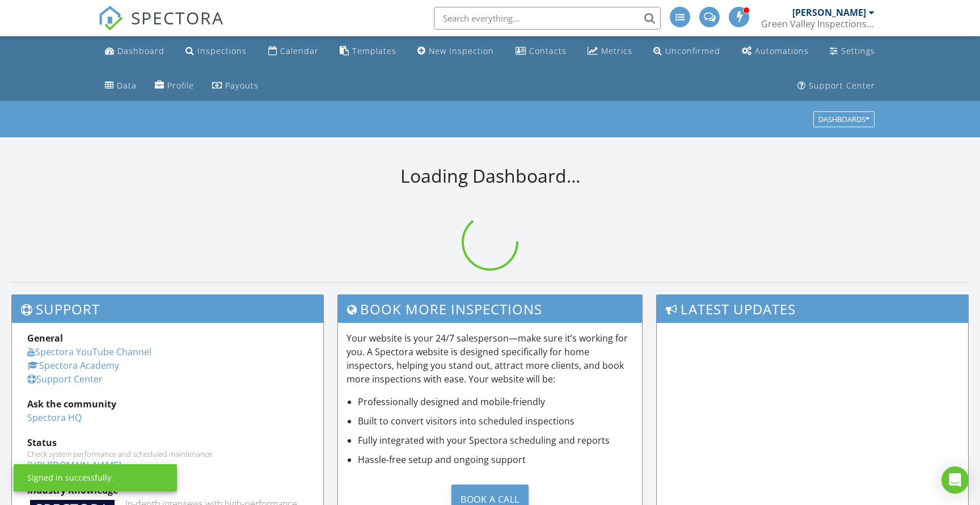 The image size is (980, 505). I want to click on a: Dashboard, so click(134, 51).